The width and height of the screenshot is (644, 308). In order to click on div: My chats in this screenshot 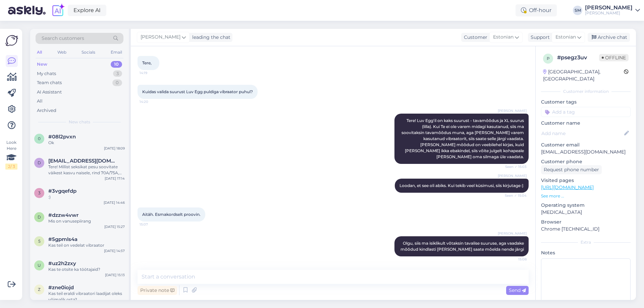, I will do `click(46, 74)`.